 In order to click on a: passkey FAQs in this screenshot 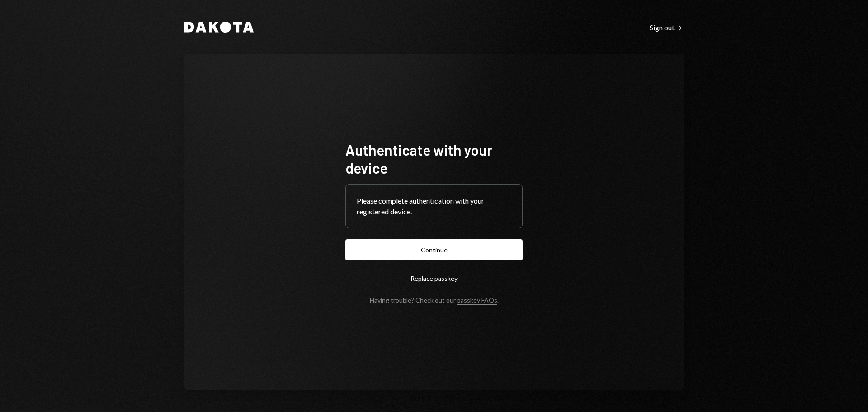, I will do `click(477, 300)`.